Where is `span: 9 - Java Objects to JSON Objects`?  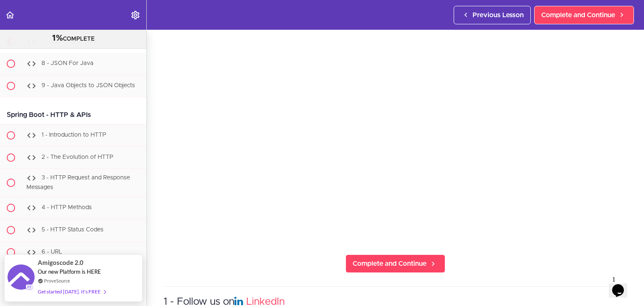
span: 9 - Java Objects to JSON Objects is located at coordinates (88, 86).